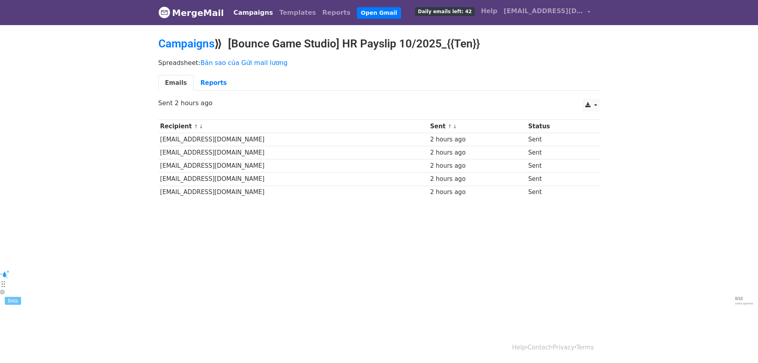  Describe the element at coordinates (13, 301) in the screenshot. I see `div: Beta` at that location.